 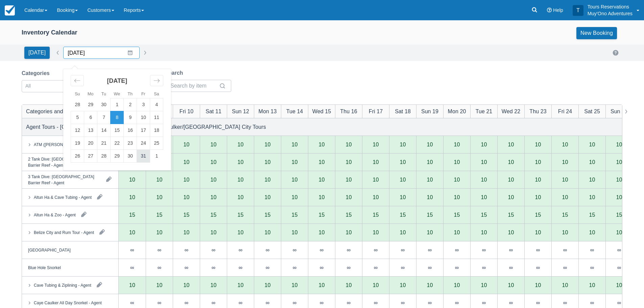 What do you see at coordinates (117, 105) in the screenshot?
I see `td: Wednesday, October 1, 2025` at bounding box center [117, 105].